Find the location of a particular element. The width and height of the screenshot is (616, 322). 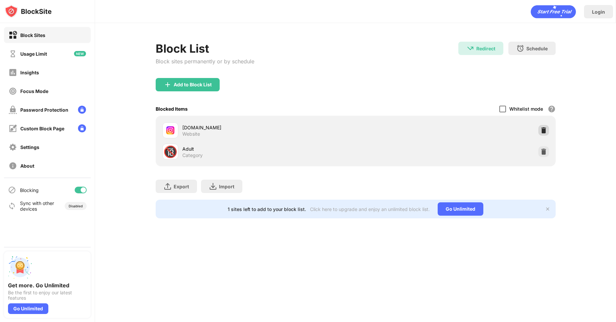

div: 1 sites left to add to your block list. is located at coordinates (267, 209).